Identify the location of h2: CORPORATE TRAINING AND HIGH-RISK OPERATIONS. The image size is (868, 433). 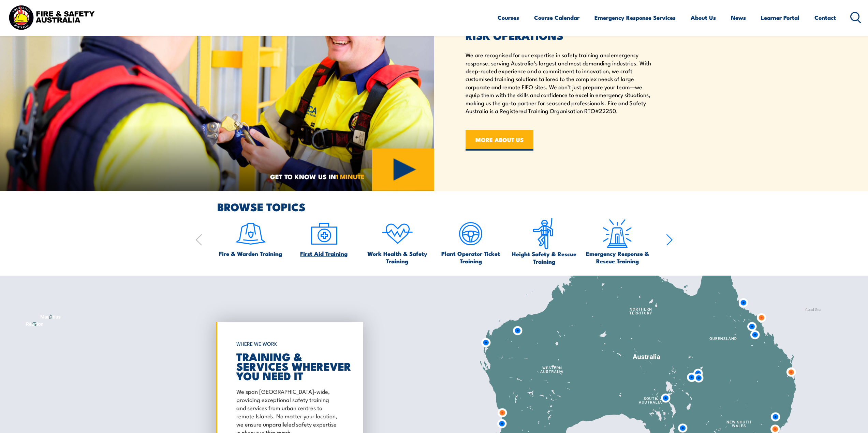
(559, 25).